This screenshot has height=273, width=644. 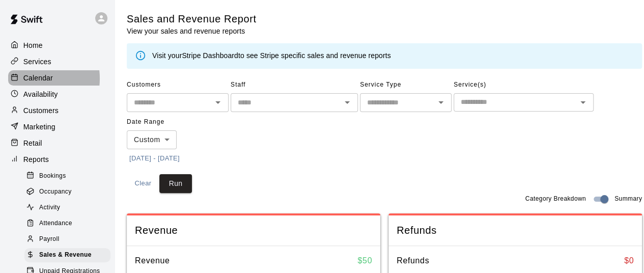 What do you see at coordinates (294, 85) in the screenshot?
I see `span: Staff` at bounding box center [294, 85].